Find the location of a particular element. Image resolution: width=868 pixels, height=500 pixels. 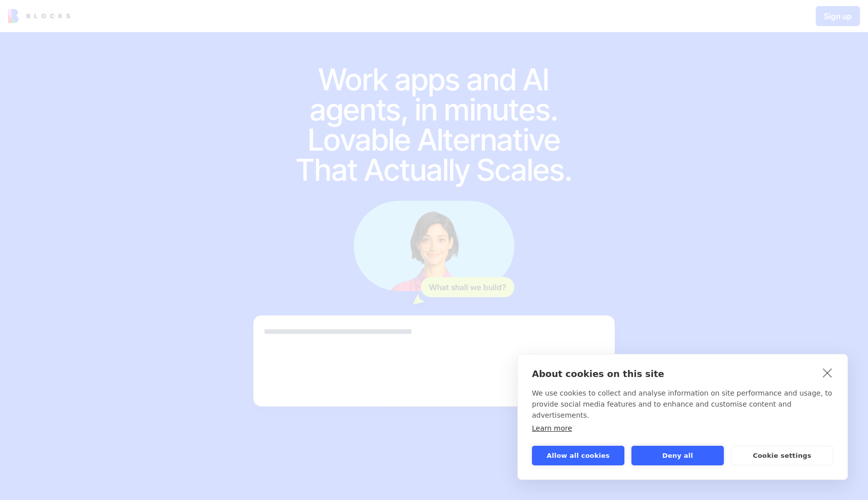

a: close is located at coordinates (827, 373).